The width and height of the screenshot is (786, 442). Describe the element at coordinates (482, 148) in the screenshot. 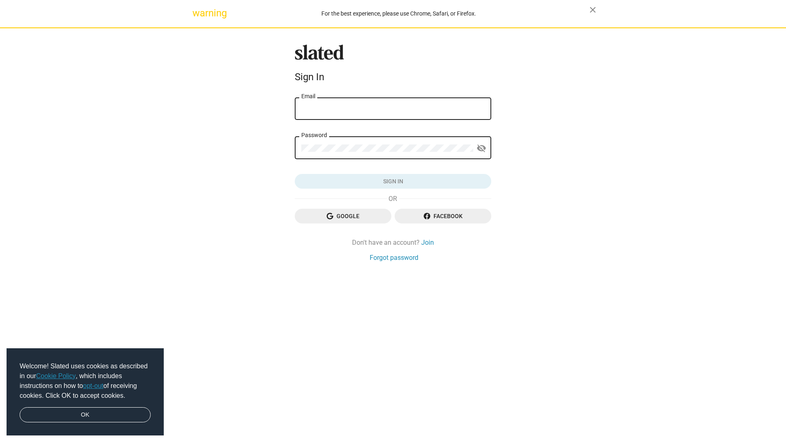

I see `mat-icon: visibility_off` at that location.